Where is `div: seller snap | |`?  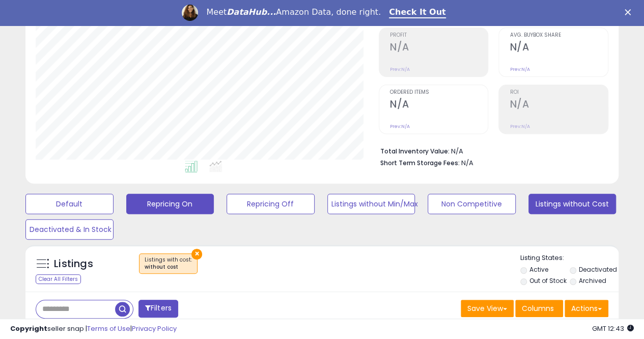 div: seller snap | | is located at coordinates (93, 329).